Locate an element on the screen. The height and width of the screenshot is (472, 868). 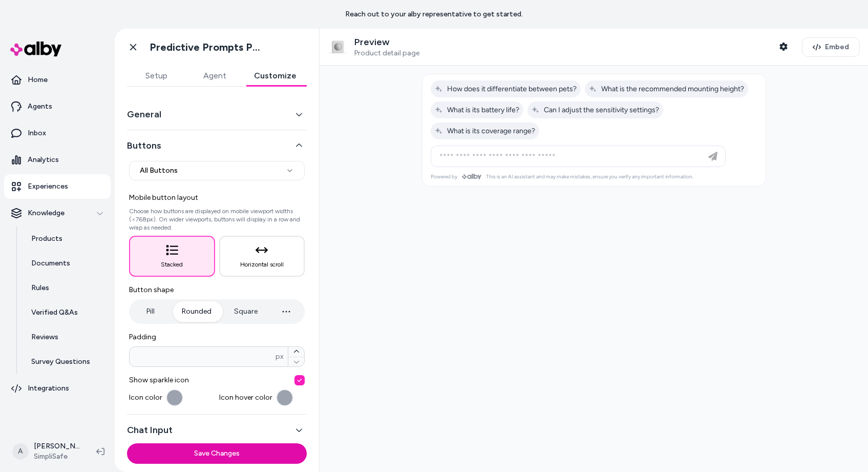
p: Agents is located at coordinates (40, 107).